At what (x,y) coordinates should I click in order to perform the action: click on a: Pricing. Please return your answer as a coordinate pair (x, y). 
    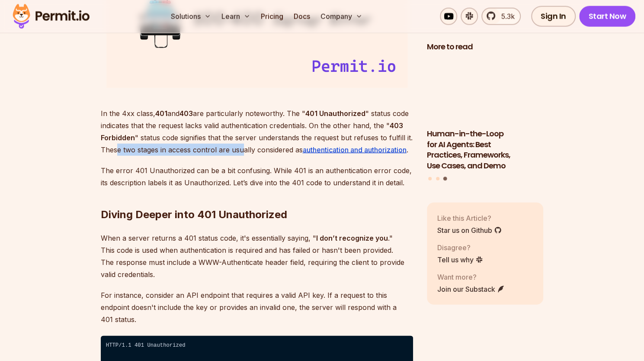
    Looking at the image, I should click on (272, 16).